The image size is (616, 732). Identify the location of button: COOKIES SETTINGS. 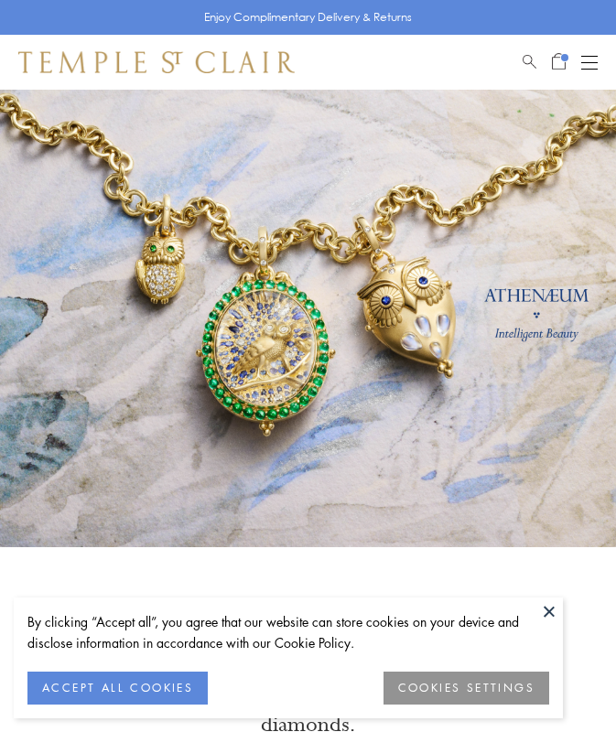
(466, 688).